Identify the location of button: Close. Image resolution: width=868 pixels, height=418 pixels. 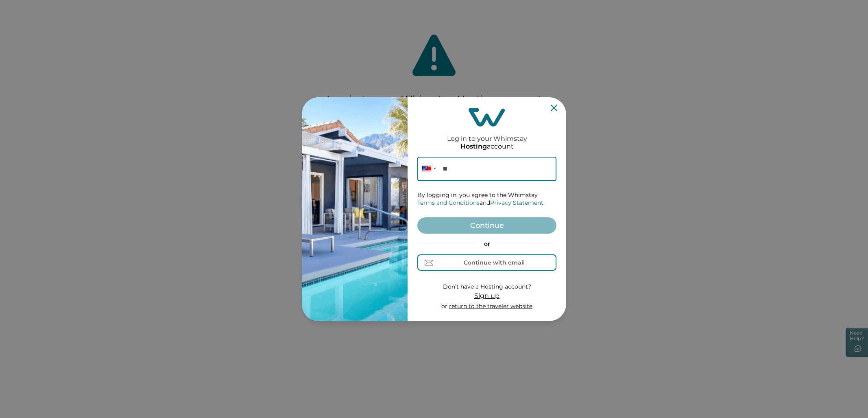
(554, 108).